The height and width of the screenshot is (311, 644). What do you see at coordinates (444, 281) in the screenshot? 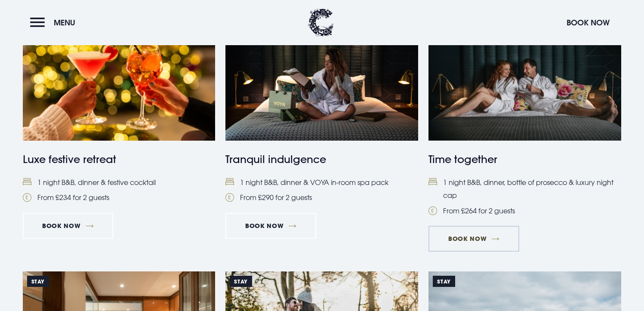
I see `span: STAY` at bounding box center [444, 281].